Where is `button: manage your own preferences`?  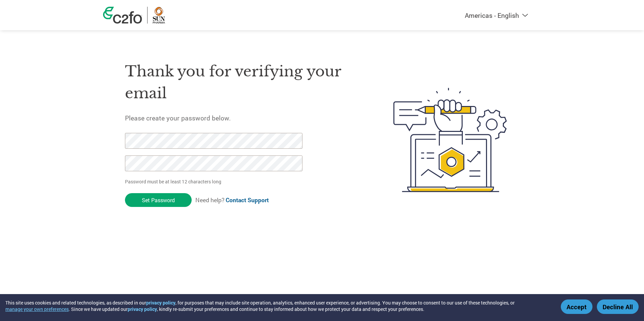
button: manage your own preferences is located at coordinates (37, 309).